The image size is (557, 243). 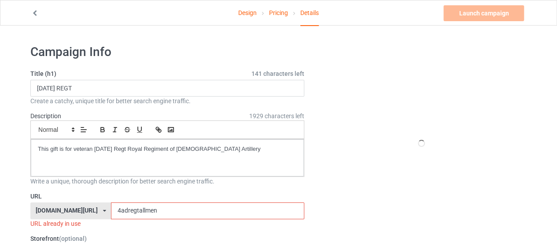 What do you see at coordinates (167, 52) in the screenshot?
I see `h1: Campaign Info` at bounding box center [167, 52].